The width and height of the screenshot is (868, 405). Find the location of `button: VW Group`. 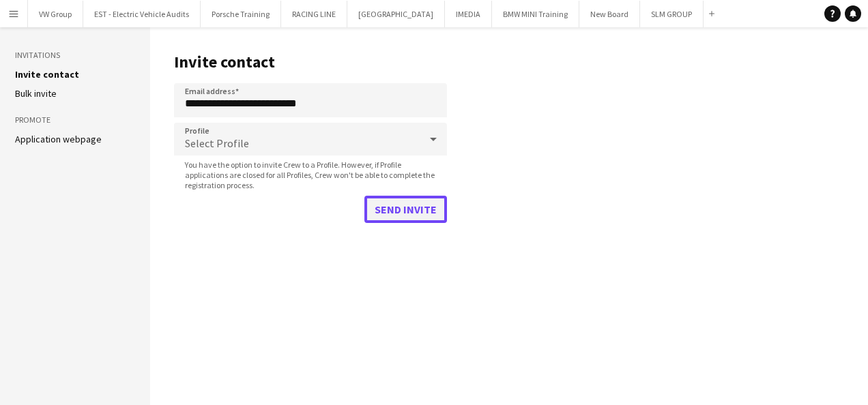

button: VW Group is located at coordinates (56, 13).